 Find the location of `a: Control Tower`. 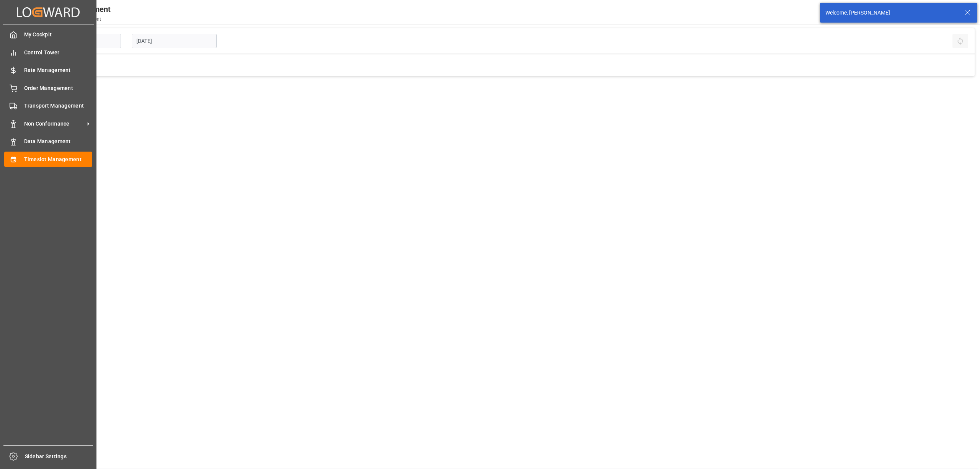

a: Control Tower is located at coordinates (48, 52).